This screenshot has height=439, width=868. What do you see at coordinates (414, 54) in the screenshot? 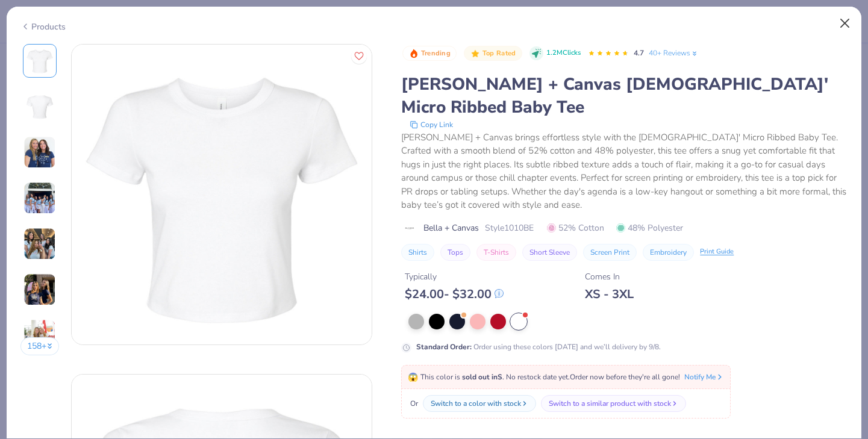
I see `img: Trending sort` at bounding box center [414, 54].